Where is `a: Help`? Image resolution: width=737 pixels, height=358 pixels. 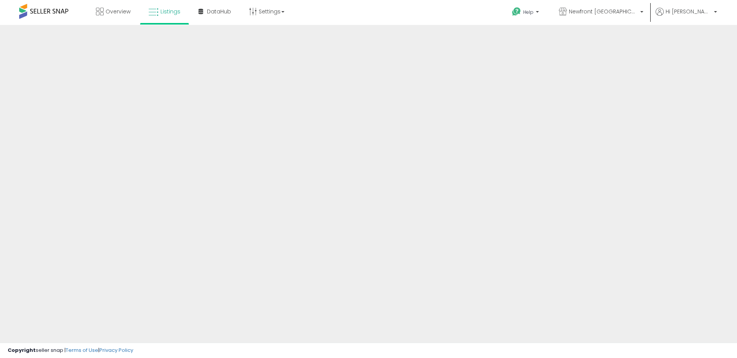
a: Help is located at coordinates (526, 13).